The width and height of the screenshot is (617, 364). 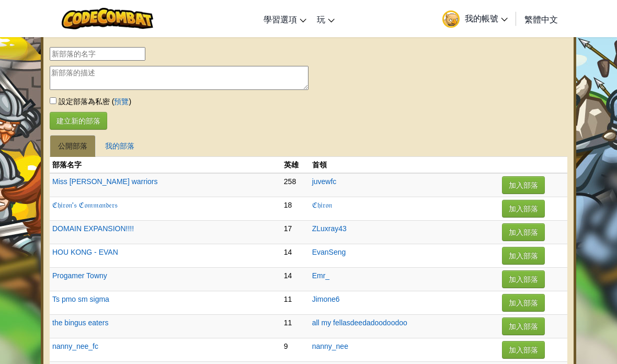 I want to click on a: 預覽, so click(x=121, y=101).